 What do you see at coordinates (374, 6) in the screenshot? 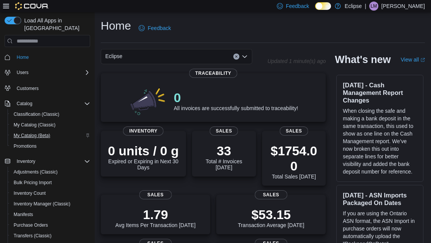
I see `div: Lanai Monahan` at bounding box center [374, 6].